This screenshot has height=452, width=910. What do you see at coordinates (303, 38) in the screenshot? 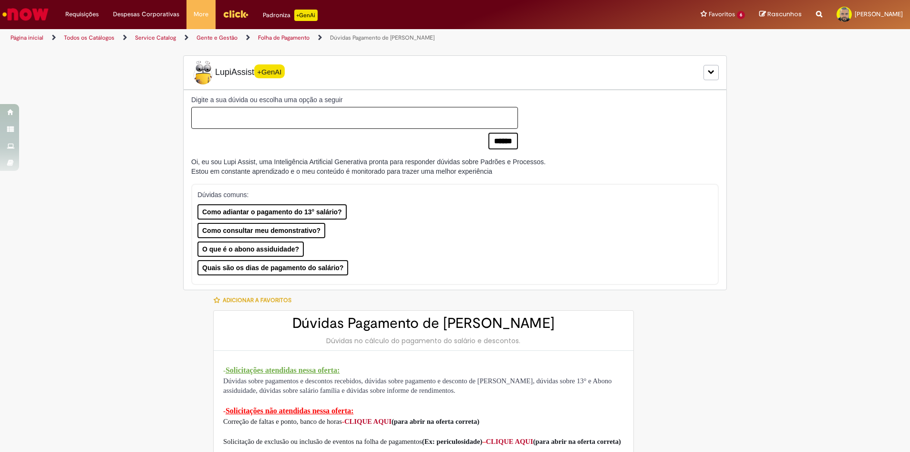
I see `ul: Trilhas de página` at bounding box center [303, 38].